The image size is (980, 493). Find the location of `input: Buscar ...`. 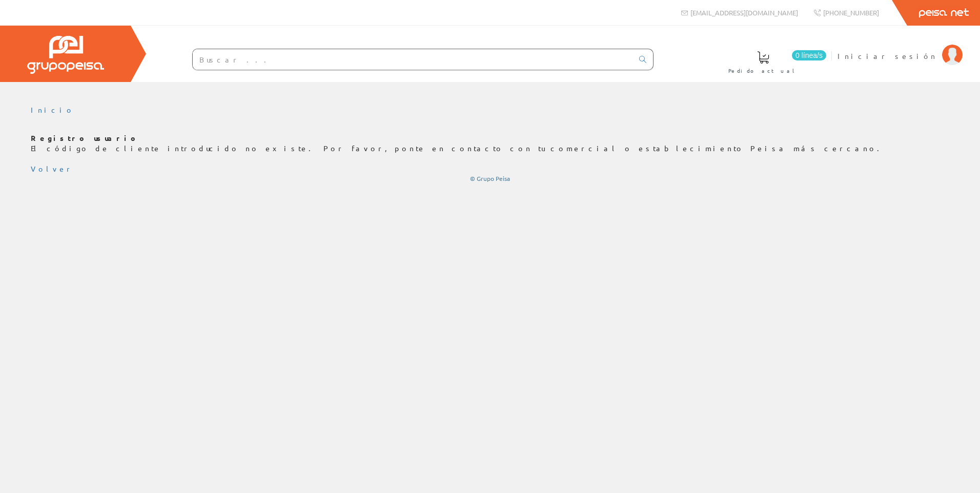

input: Buscar ... is located at coordinates (413, 60).